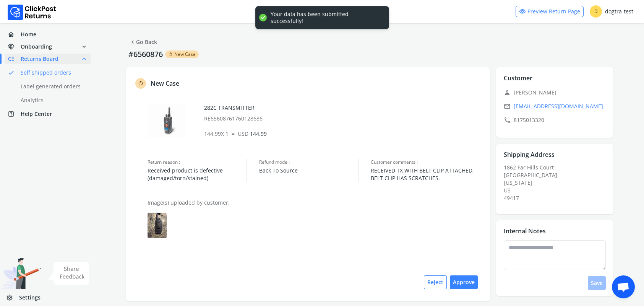 This screenshot has width=644, height=306. Describe the element at coordinates (343, 113) in the screenshot. I see `div: 282C TRANSMITTER` at that location.